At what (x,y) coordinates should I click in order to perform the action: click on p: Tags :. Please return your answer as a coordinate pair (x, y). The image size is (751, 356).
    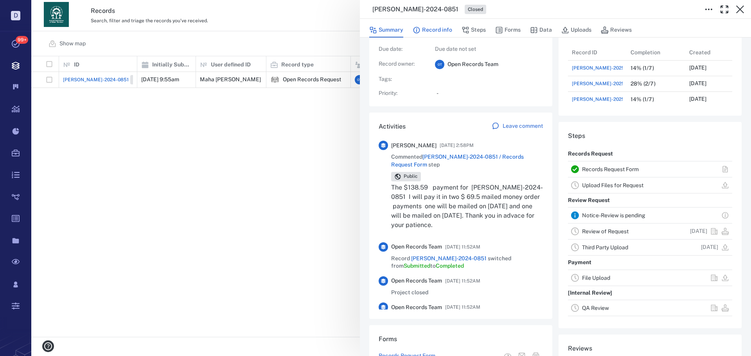
    Looking at the image, I should click on (402, 79).